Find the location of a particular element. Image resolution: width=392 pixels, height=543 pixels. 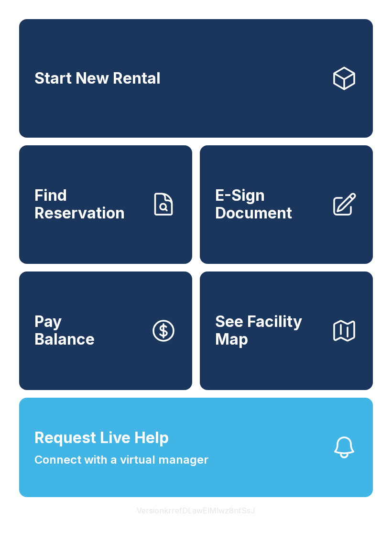

a: E-Sign Document is located at coordinates (286, 205).